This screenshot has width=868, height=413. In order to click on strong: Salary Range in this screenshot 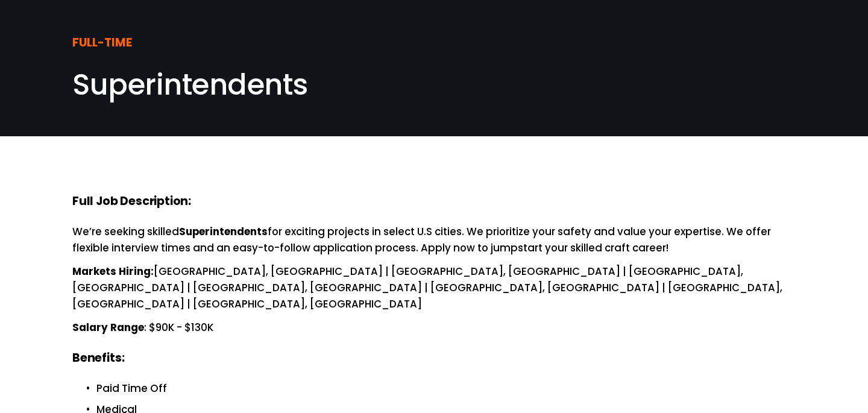, I will do `click(108, 328)`.